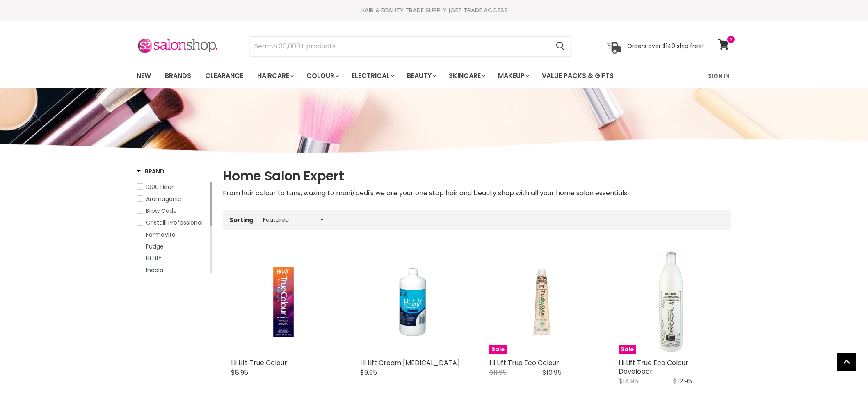 The height and width of the screenshot is (415, 868). I want to click on a: Colour, so click(322, 76).